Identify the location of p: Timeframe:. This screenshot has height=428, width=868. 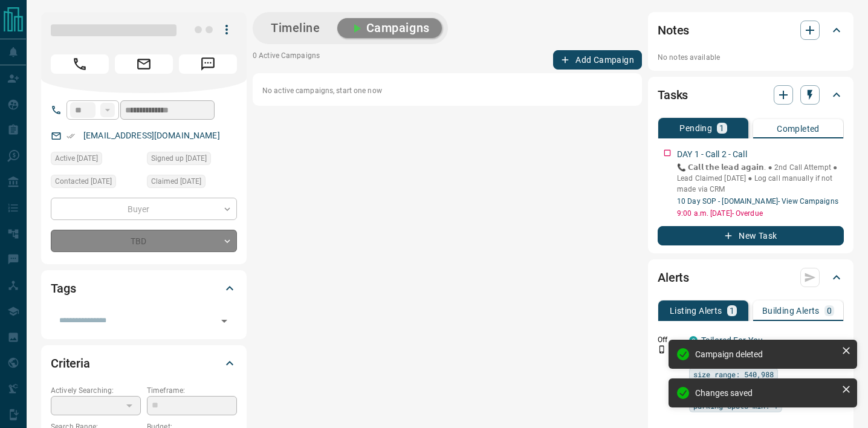
(192, 390).